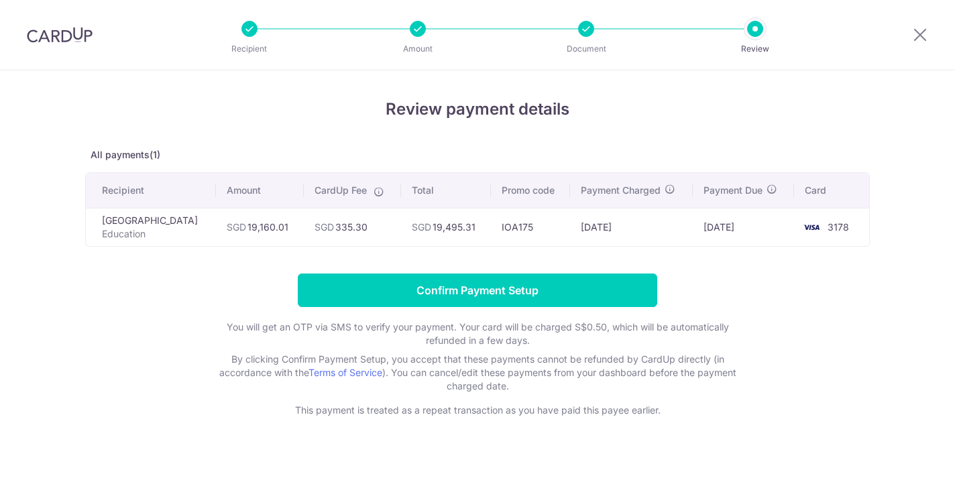  I want to click on p: You will get an OTP via SMS to verify your payment. Your card will be charged S$0.50, which will ..., so click(477, 334).